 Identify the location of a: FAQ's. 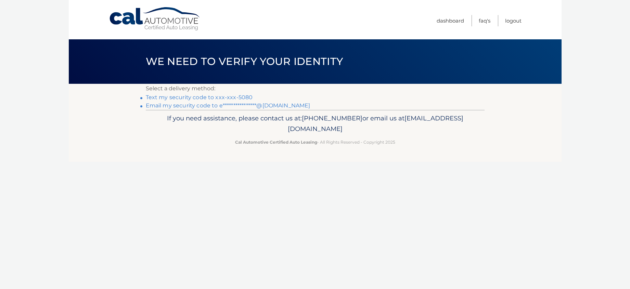
(485, 21).